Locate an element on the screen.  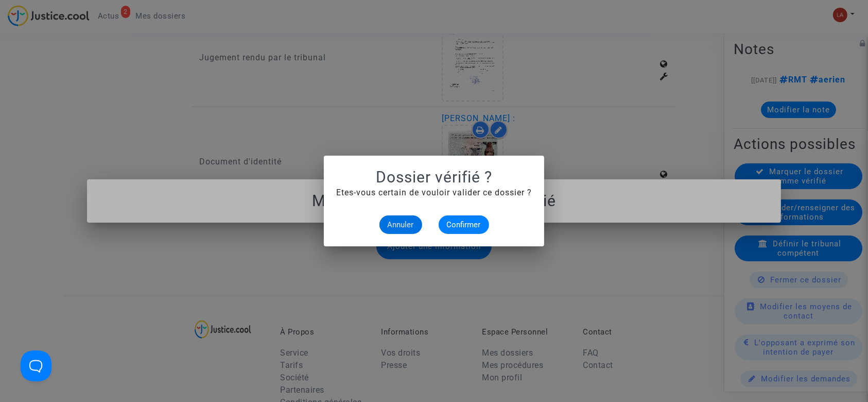
button: Confirmer is located at coordinates (464, 225).